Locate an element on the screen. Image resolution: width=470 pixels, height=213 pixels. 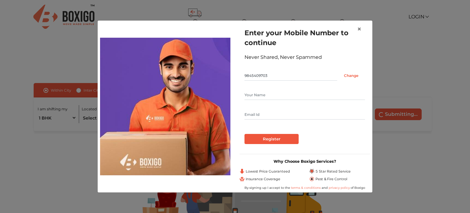
input: Email Id is located at coordinates (305, 114).